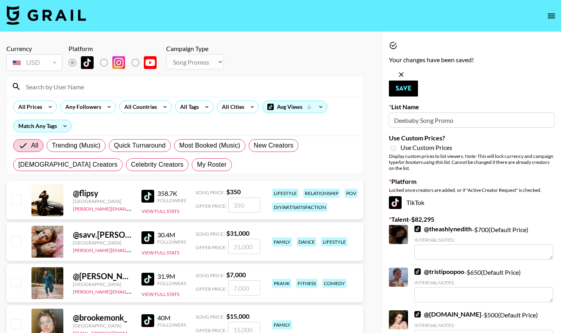 The width and height of the screenshot is (561, 333). What do you see at coordinates (34, 63) in the screenshot?
I see `div: Remove selected talent to change your currency` at bounding box center [34, 63].